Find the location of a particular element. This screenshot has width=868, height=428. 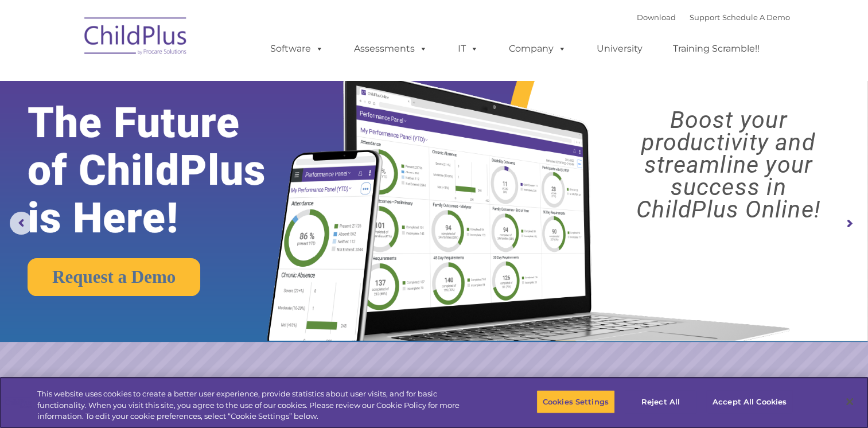

a: Download is located at coordinates (656, 17).